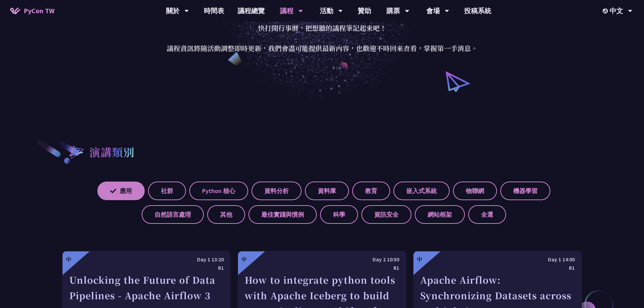  What do you see at coordinates (422, 190) in the screenshot?
I see `label: 嵌入式系統` at bounding box center [422, 190].